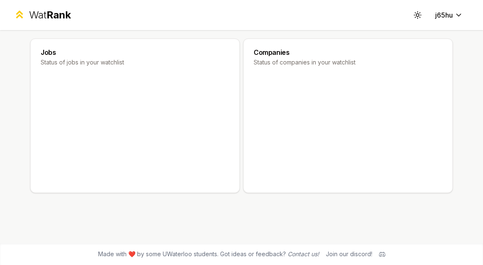  I want to click on a: WatRank, so click(42, 15).